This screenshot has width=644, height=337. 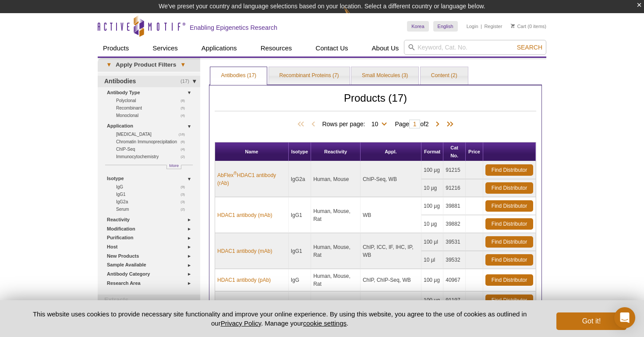 I want to click on a: Application, so click(x=151, y=125).